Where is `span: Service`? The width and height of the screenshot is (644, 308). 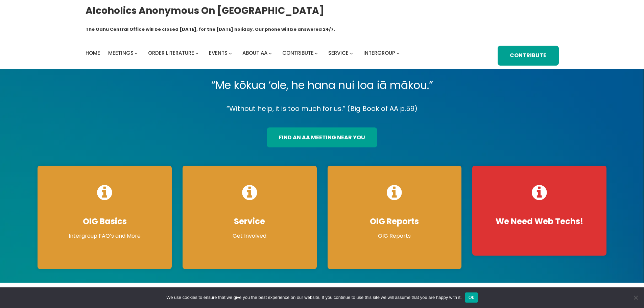 span: Service is located at coordinates (338, 53).